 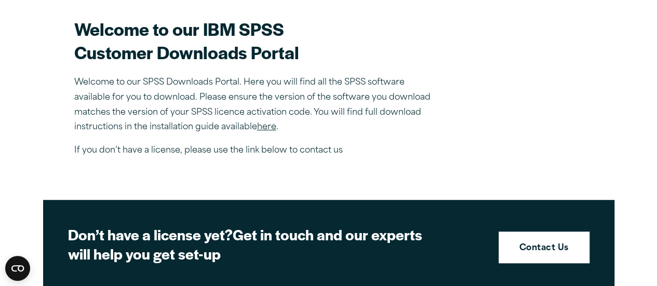 What do you see at coordinates (256, 151) in the screenshot?
I see `p: If you don’t have a license, please use the link below to contact us` at bounding box center [256, 151].